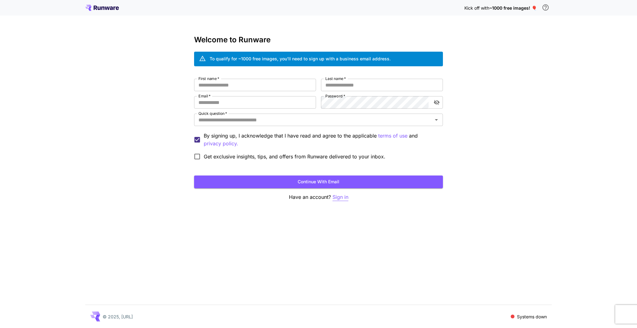  Describe the element at coordinates (221, 143) in the screenshot. I see `p: privacy policy.` at that location.